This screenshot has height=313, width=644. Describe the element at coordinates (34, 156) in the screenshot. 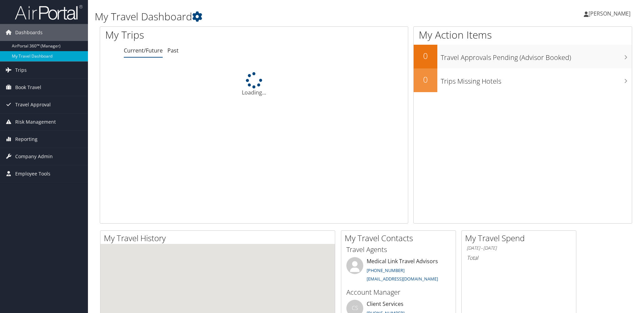

I see `span: Company Admin` at that location.